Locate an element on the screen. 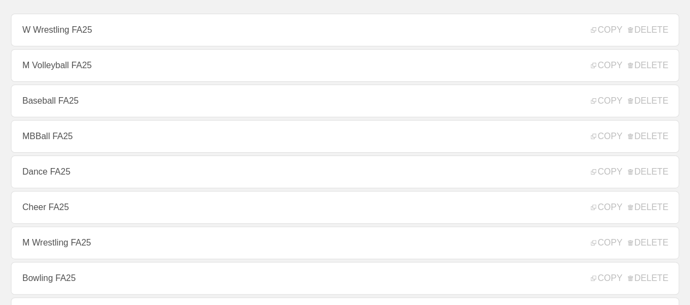 Image resolution: width=690 pixels, height=305 pixels. a: Cheer FA25 is located at coordinates (345, 207).